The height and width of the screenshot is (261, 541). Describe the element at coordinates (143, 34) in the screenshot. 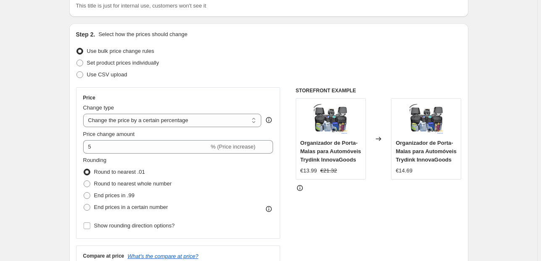

I see `p: Select how the prices should change` at that location.